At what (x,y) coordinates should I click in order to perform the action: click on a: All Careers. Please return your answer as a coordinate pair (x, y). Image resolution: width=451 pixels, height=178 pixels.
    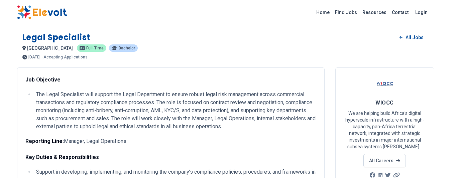
    Looking at the image, I should click on (384, 161).